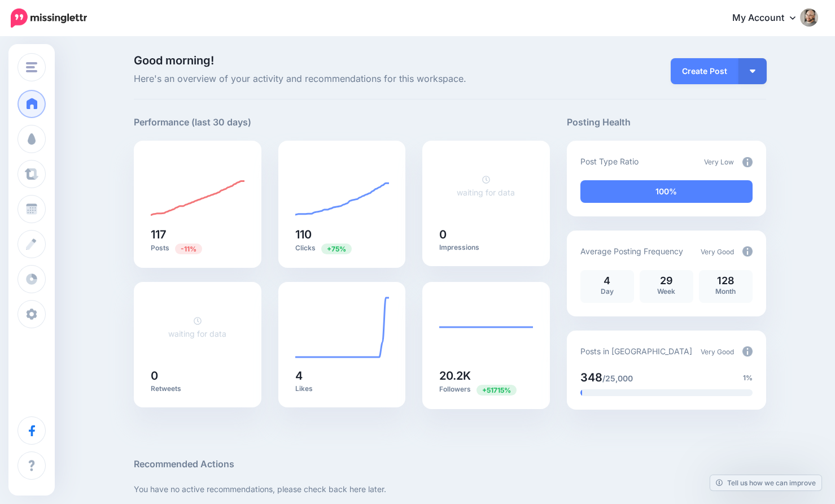  Describe the element at coordinates (747, 378) in the screenshot. I see `span: 1%` at that location.